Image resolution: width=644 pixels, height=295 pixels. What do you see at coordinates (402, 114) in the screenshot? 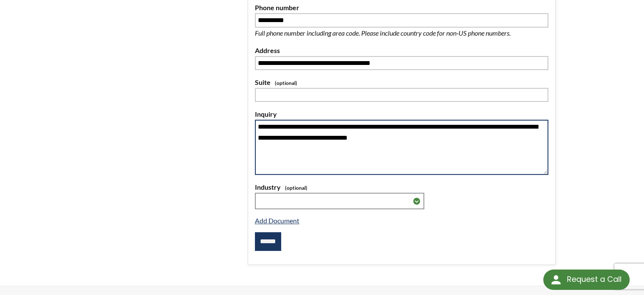
I see `label: Inquiry` at bounding box center [402, 114].